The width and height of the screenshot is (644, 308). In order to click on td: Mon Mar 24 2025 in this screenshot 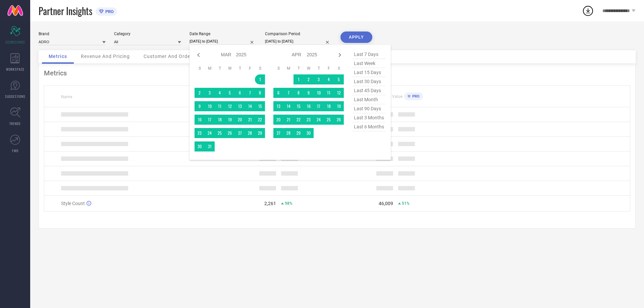, I will do `click(210, 133)`.